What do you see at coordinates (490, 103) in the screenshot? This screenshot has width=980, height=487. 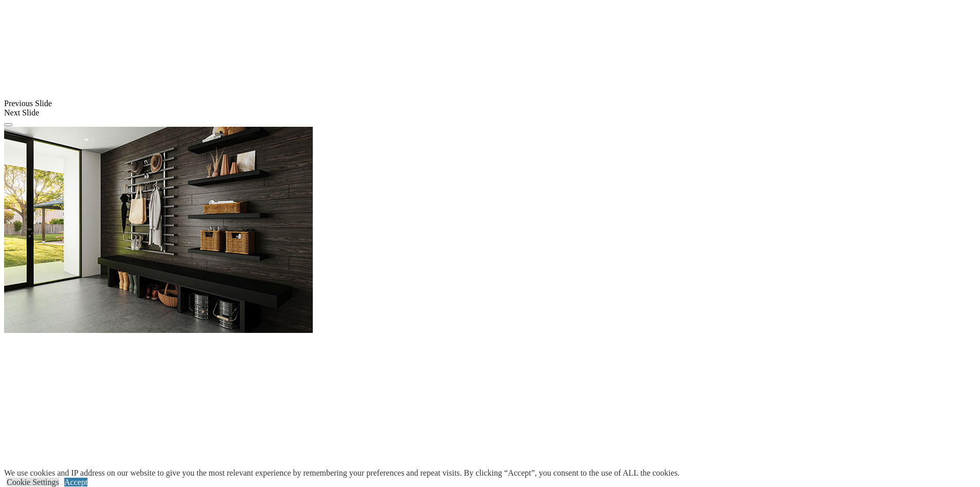 I see `div: Previous Slide` at bounding box center [490, 103].